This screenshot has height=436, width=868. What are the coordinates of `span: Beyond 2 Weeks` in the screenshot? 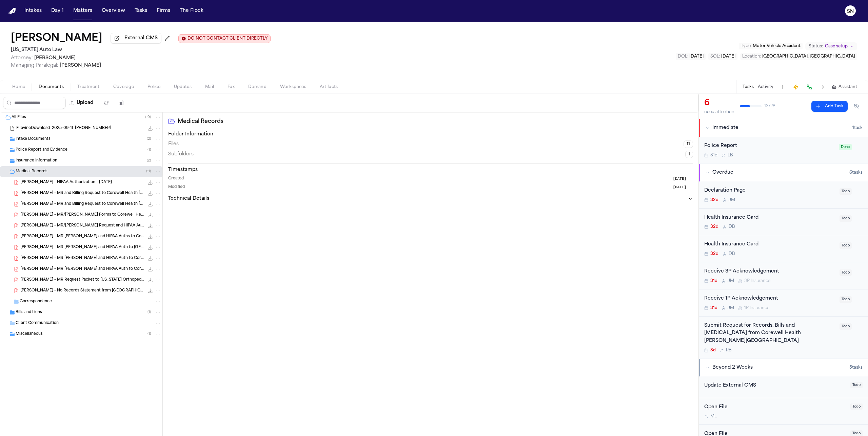 It's located at (733, 368).